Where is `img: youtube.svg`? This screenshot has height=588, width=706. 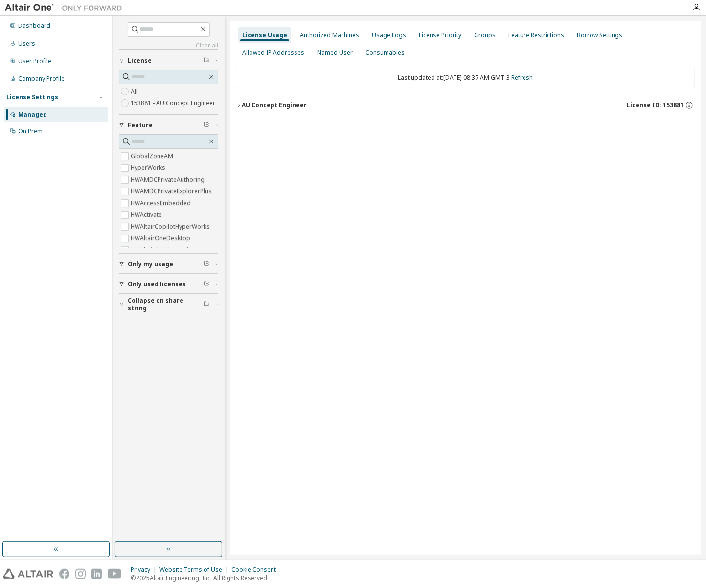 img: youtube.svg is located at coordinates (114, 574).